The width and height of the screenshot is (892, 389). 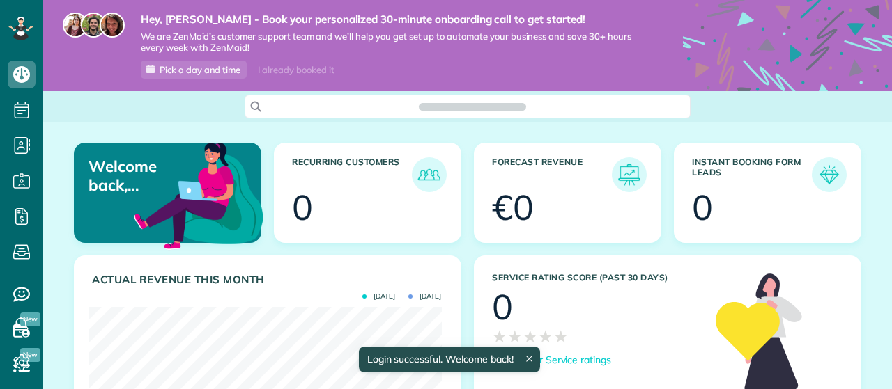 I want to click on img: icon_forecast_revenue-8c13a41c7ed35a8dcfafea3cbb826a0462acb37728057bba2d056411b612bbbe.png, so click(x=629, y=175).